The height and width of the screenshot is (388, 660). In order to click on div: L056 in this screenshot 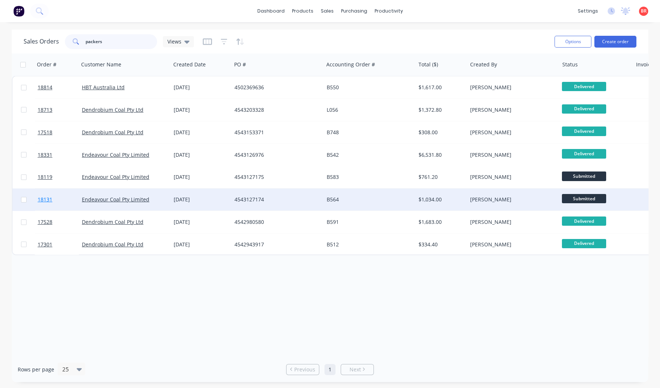, I will do `click(368, 110)`.